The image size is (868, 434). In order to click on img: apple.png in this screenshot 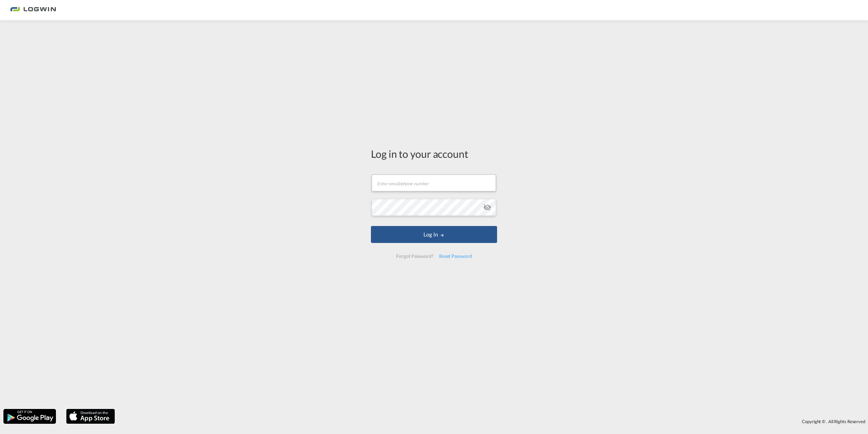, I will do `click(90, 416)`.